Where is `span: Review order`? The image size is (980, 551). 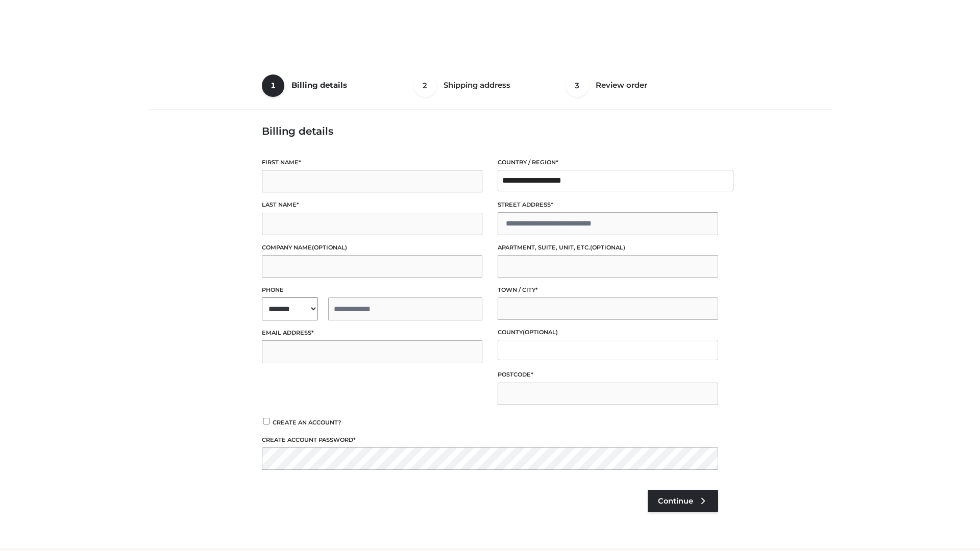
span: Review order is located at coordinates (621, 85).